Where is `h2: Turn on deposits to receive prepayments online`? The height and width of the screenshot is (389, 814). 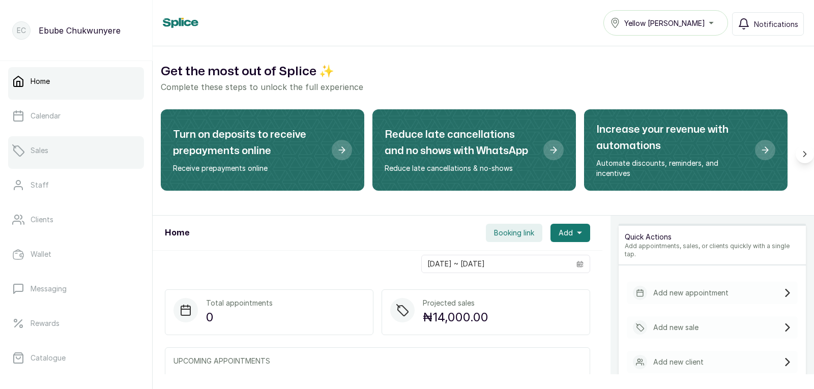
h2: Turn on deposits to receive prepayments online is located at coordinates (248, 143).